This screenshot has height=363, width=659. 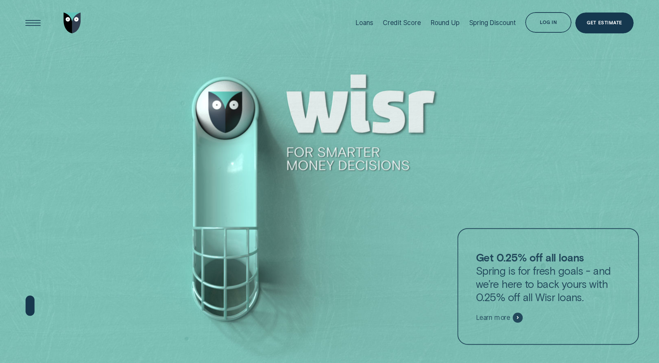 I want to click on div: Loans, so click(x=364, y=23).